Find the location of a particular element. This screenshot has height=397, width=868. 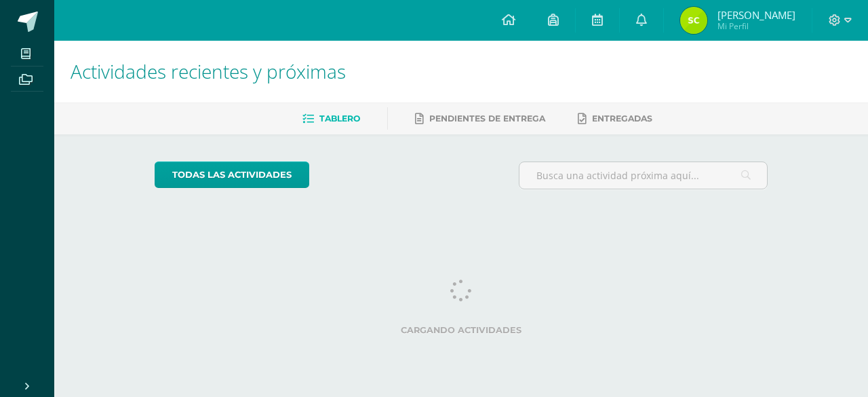

a: Entregadas is located at coordinates (616, 119).